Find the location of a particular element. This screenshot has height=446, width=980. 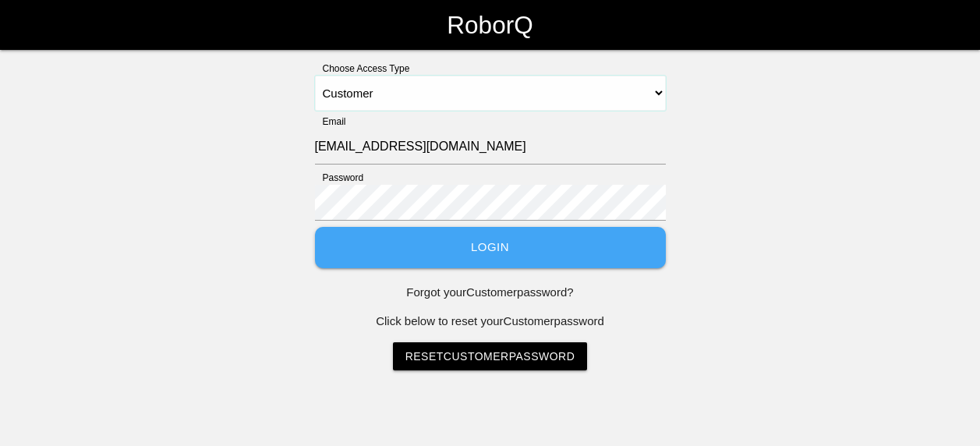

p: Click below to reset your Customer password is located at coordinates (490, 321).